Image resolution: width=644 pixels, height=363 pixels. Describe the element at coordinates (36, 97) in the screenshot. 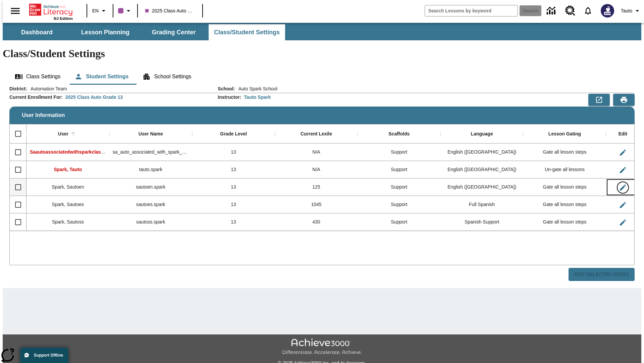

I see `h2: Current Enrollment For :` at that location.